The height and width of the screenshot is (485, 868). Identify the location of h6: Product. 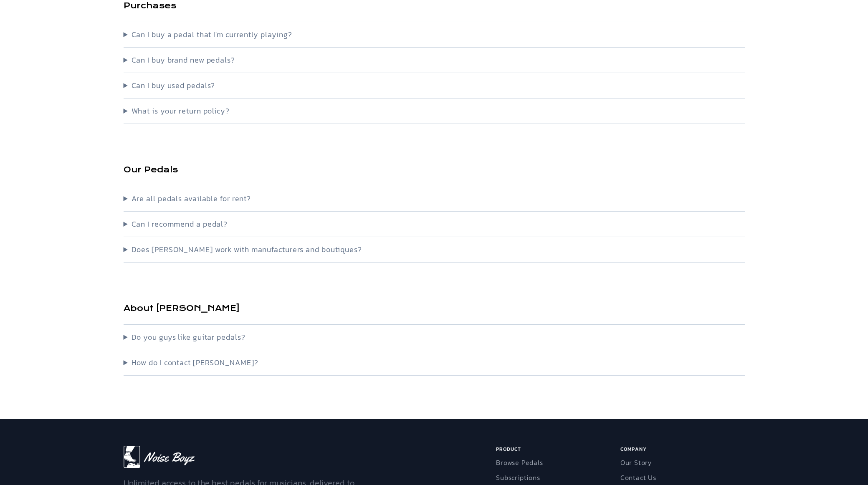
(557, 450).